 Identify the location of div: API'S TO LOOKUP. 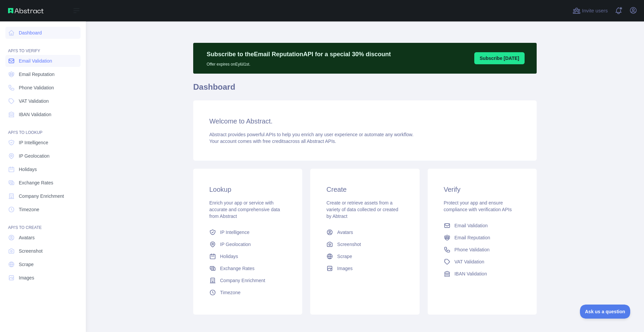
(43, 128).